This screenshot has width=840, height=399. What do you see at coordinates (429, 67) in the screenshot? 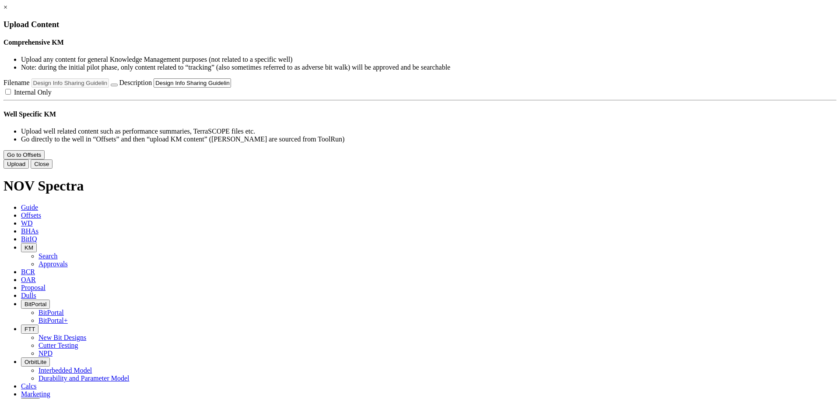
I see `li: Note: during the initial pilot phase, only content related to “tracking” (also sometimes referred...` at bounding box center [429, 67].